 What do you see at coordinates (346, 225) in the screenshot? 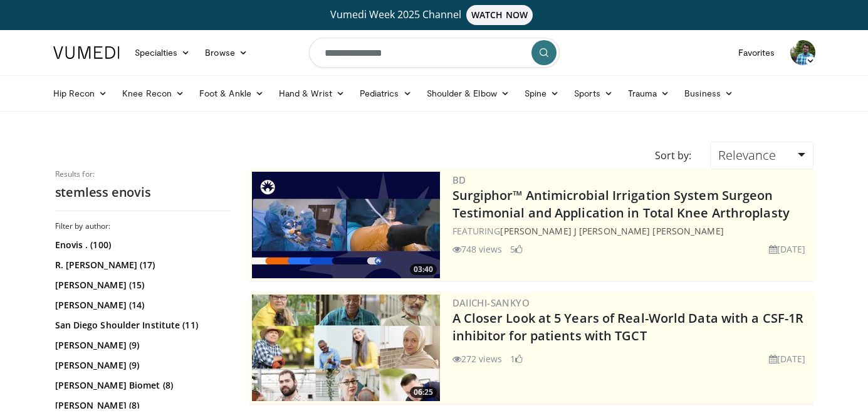
I see `img: 70422da6-974a-44ac-bf9d-78c82a89d891.300x170_q85_crop-smart_upscale.jpg` at bounding box center [346, 225].